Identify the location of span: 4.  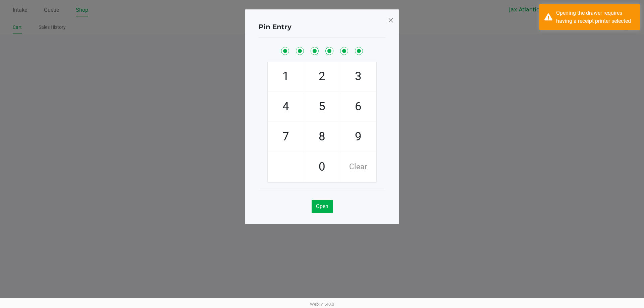
(285, 107).